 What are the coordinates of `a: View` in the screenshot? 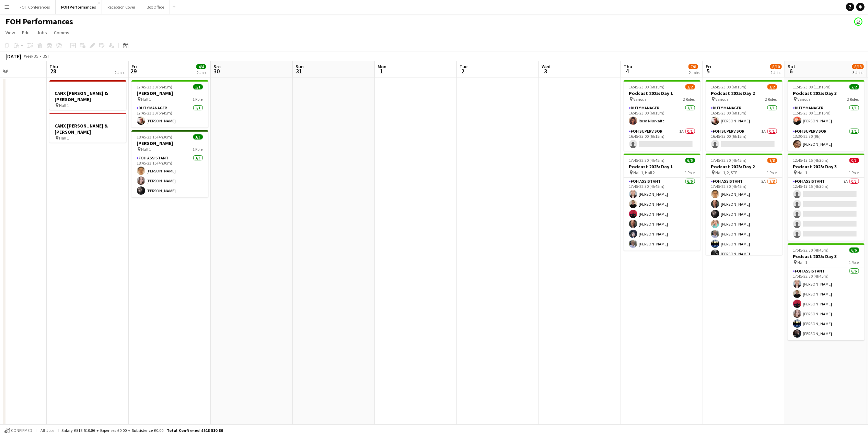 It's located at (10, 33).